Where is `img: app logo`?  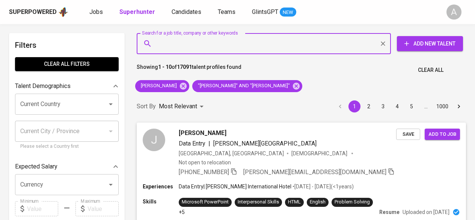 img: app logo is located at coordinates (63, 12).